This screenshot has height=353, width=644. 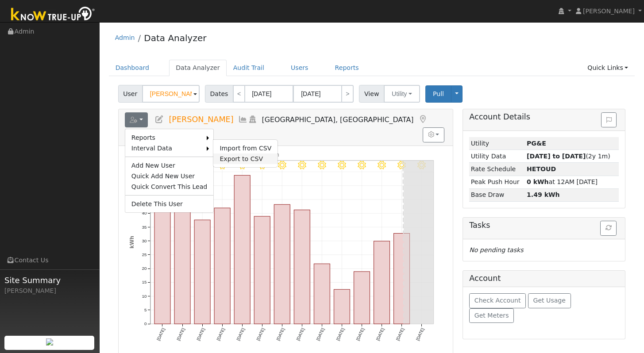 What do you see at coordinates (143, 282) in the screenshot?
I see `text: 15` at bounding box center [143, 282].